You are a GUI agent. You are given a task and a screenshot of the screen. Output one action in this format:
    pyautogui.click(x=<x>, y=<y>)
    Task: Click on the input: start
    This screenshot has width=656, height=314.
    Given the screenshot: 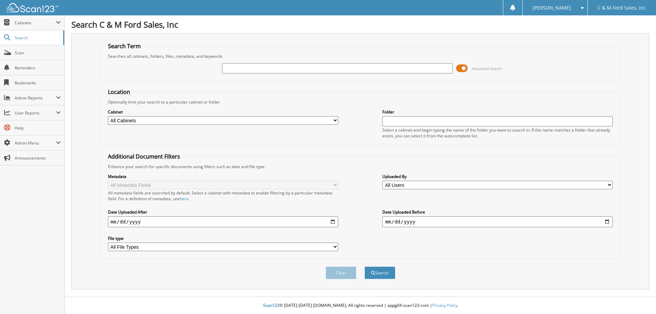 What is the action you would take?
    pyautogui.click(x=223, y=222)
    